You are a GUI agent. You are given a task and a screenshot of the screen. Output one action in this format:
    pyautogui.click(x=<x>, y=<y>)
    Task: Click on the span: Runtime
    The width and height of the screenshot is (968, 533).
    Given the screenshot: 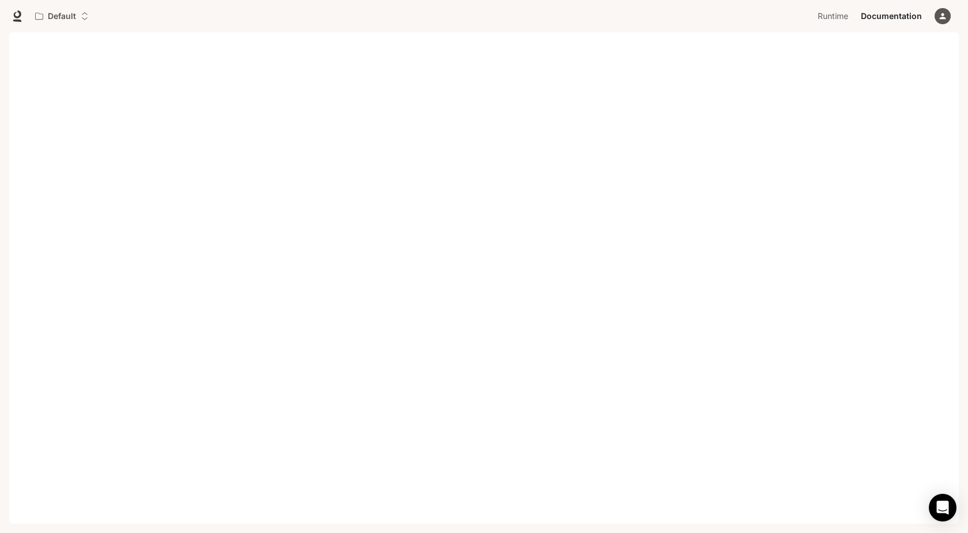 What is the action you would take?
    pyautogui.click(x=833, y=16)
    